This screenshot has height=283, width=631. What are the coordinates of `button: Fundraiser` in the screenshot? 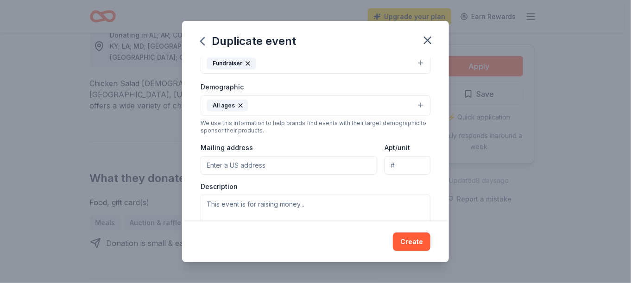 It's located at (315, 63).